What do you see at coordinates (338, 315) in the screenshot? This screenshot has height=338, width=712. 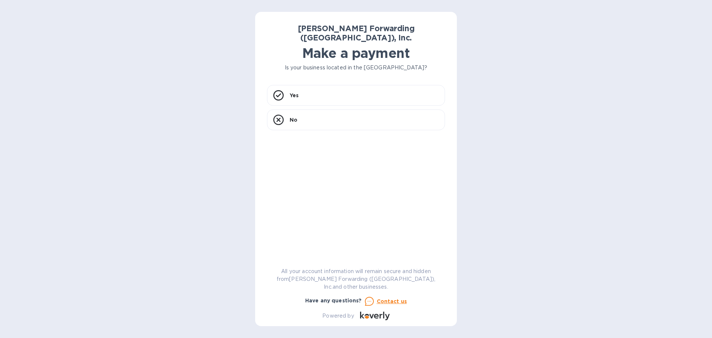 I see `p: Powered by` at bounding box center [338, 315].